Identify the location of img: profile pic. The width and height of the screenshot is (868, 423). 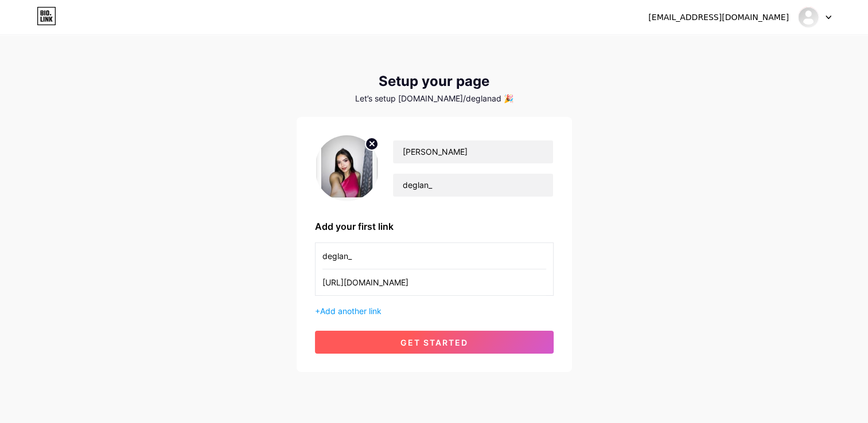
(347, 168).